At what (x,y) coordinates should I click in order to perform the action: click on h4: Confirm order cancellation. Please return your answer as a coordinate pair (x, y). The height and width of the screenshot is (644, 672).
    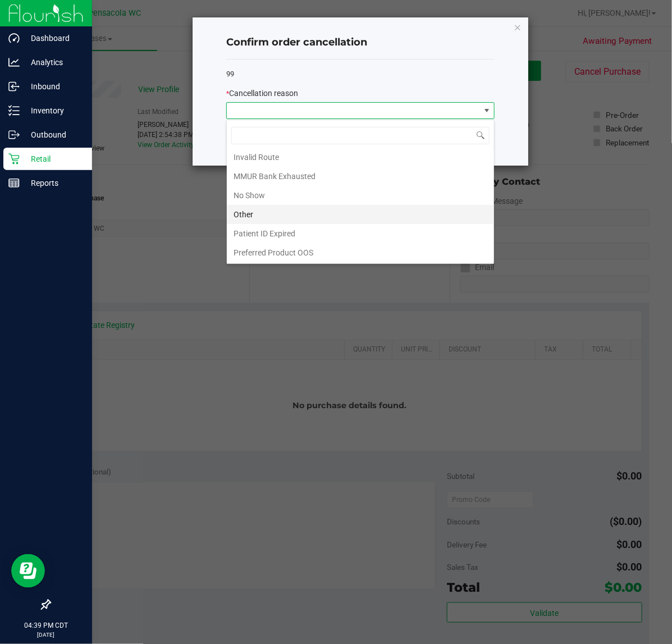
    Looking at the image, I should click on (361, 43).